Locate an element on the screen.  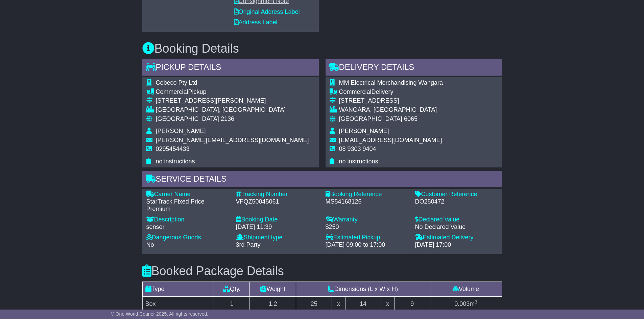
div: Customer Reference is located at coordinates (456, 195).